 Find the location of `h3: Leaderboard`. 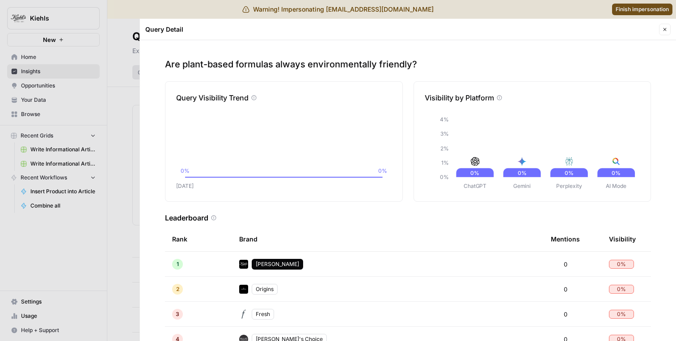

h3: Leaderboard is located at coordinates (186, 218).